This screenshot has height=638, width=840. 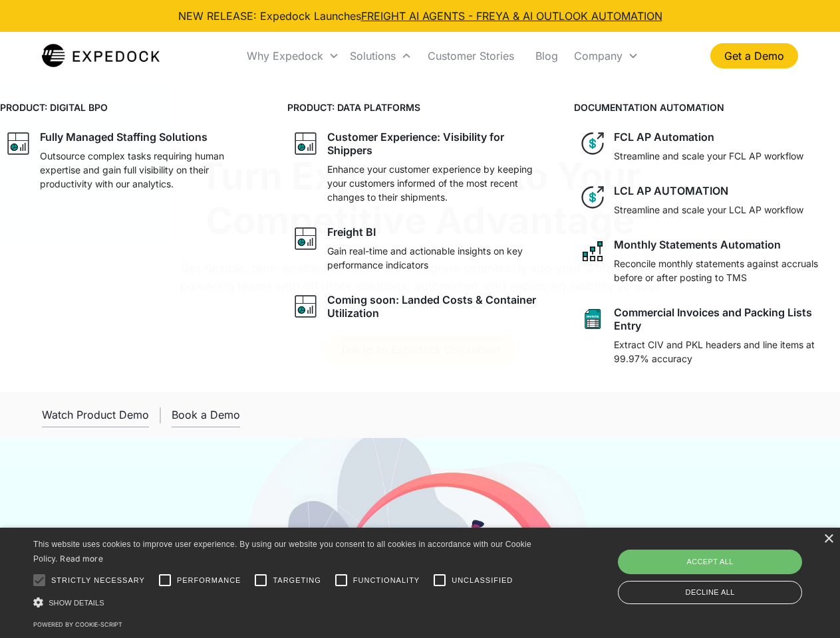 I want to click on div: Fully Managed Staffing Solutions, so click(x=124, y=137).